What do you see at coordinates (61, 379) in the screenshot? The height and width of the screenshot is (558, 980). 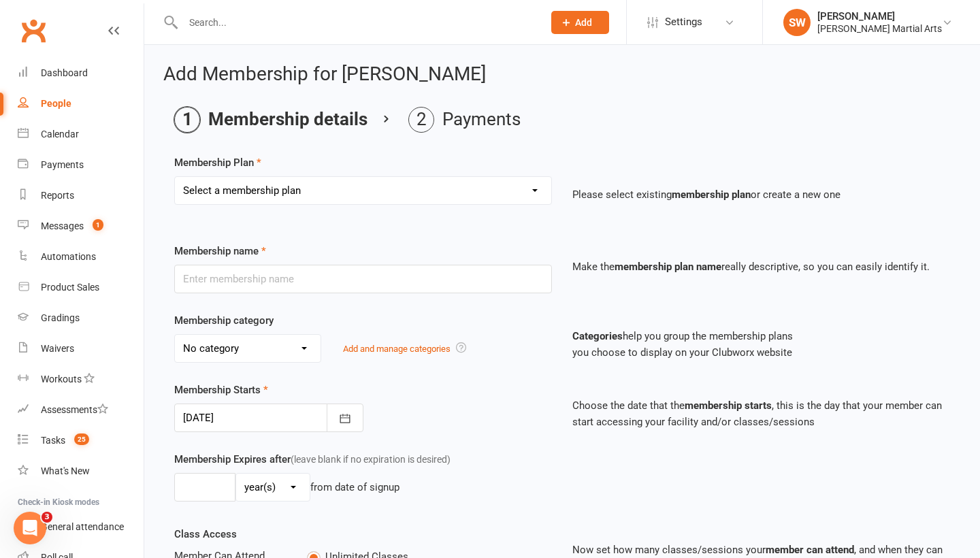 I see `div: Workouts` at bounding box center [61, 379].